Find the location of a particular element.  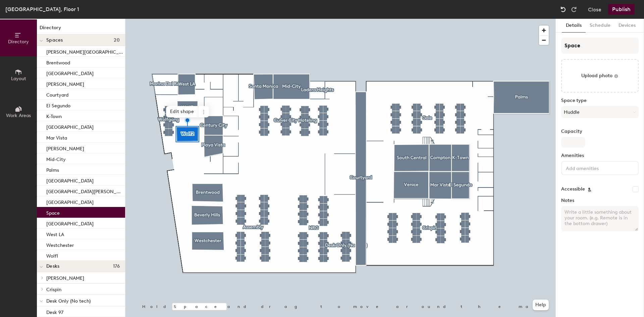

label: Accessible is located at coordinates (573, 189).